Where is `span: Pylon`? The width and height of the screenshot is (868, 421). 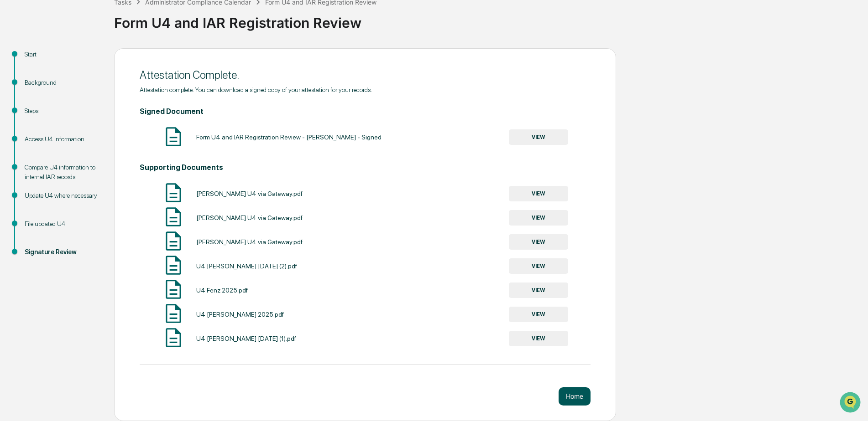 span: Pylon is located at coordinates (101, 158).